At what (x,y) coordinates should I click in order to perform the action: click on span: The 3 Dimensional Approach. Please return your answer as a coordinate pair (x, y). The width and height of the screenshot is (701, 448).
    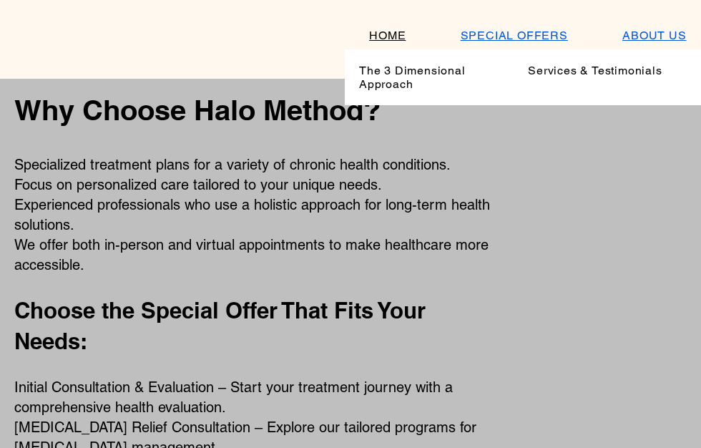
    Looking at the image, I should click on (430, 77).